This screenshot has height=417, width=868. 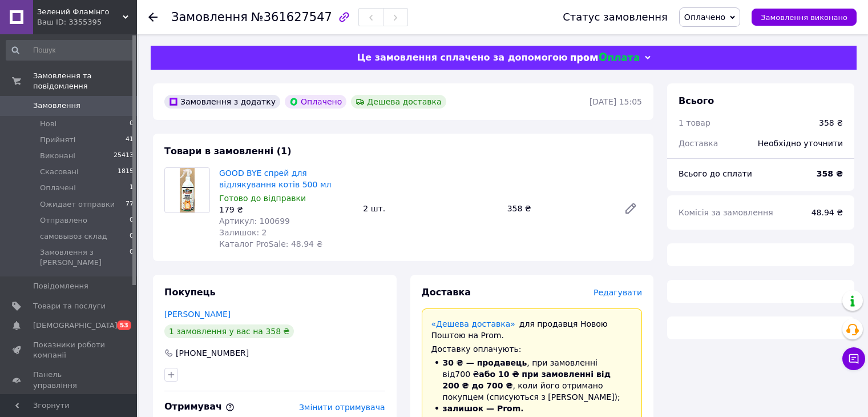 I want to click on span: Товари в замовленні (1), so click(x=228, y=151).